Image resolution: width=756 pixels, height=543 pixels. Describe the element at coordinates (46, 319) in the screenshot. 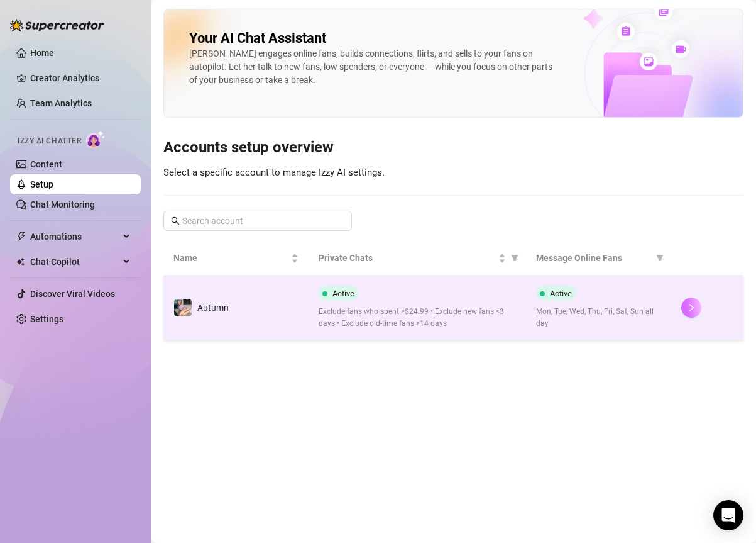

I see `a: Settings` at that location.